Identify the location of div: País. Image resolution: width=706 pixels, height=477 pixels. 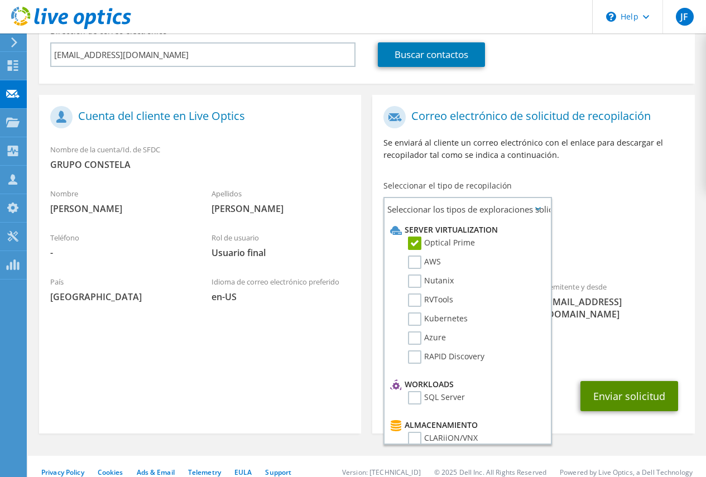
(119, 289).